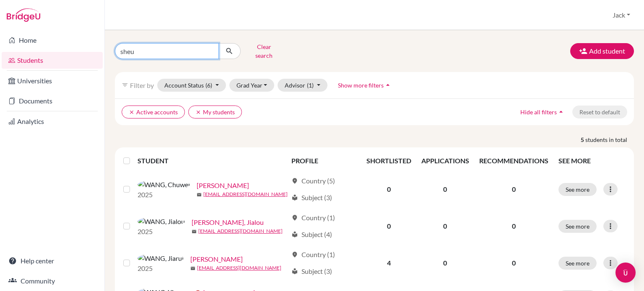  Describe the element at coordinates (365, 85) in the screenshot. I see `button: Show more filtersarrow_drop_up` at that location.